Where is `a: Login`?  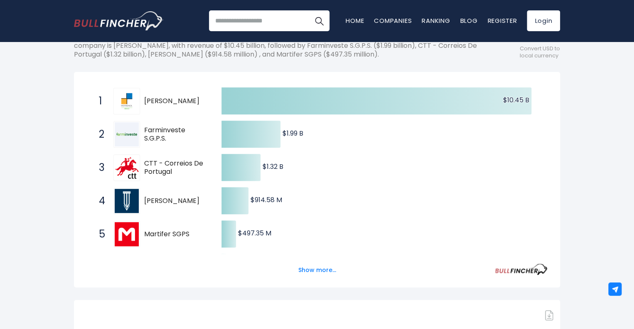 a: Login is located at coordinates (543, 21).